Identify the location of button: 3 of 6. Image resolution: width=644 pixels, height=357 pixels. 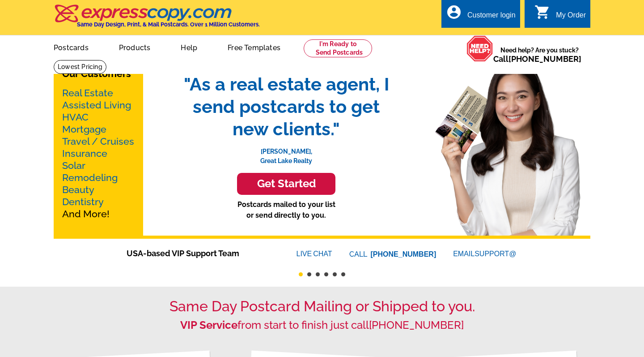
(318, 274).